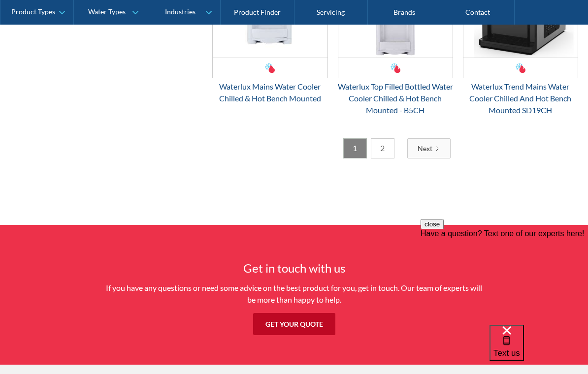 The width and height of the screenshot is (588, 374). Describe the element at coordinates (395, 148) in the screenshot. I see `div: List` at that location.